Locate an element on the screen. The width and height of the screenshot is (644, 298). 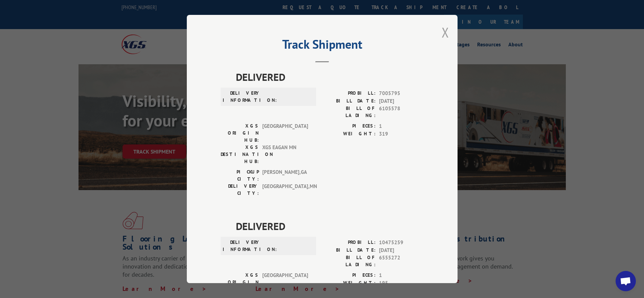
span: XGS EAGAN MN is located at coordinates (285, 154).